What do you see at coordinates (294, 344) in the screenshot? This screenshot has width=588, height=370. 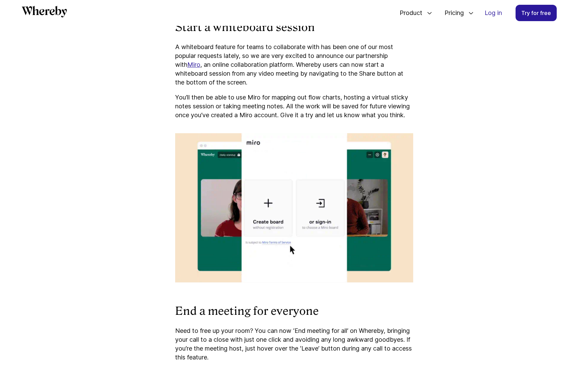 I see `p: Need to free up your room? You can now ‘End meeting for all’ on Whereby, bringing your call to a ...` at bounding box center [294, 344].